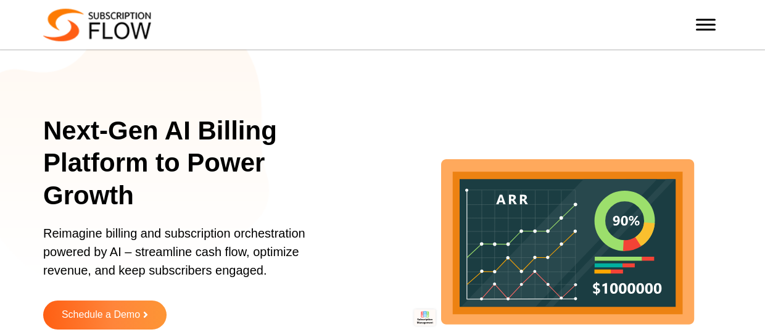 This screenshot has height=332, width=765. What do you see at coordinates (97, 25) in the screenshot?
I see `img: Subscriptionflow` at bounding box center [97, 25].